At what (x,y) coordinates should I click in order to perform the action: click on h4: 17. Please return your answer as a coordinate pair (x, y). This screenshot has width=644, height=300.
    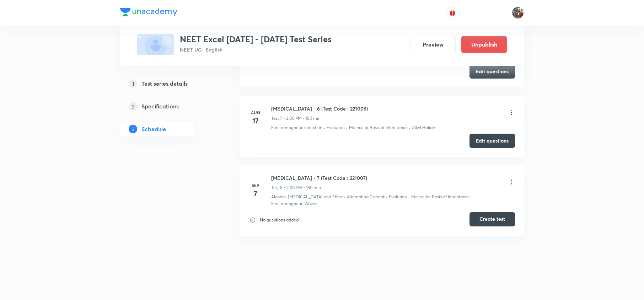
    Looking at the image, I should click on (256, 121).